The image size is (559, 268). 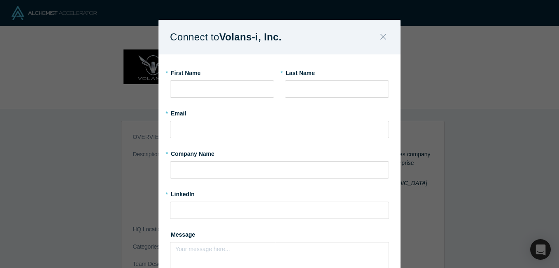 What do you see at coordinates (233, 37) in the screenshot?
I see `h1: Connect to` at bounding box center [233, 37].